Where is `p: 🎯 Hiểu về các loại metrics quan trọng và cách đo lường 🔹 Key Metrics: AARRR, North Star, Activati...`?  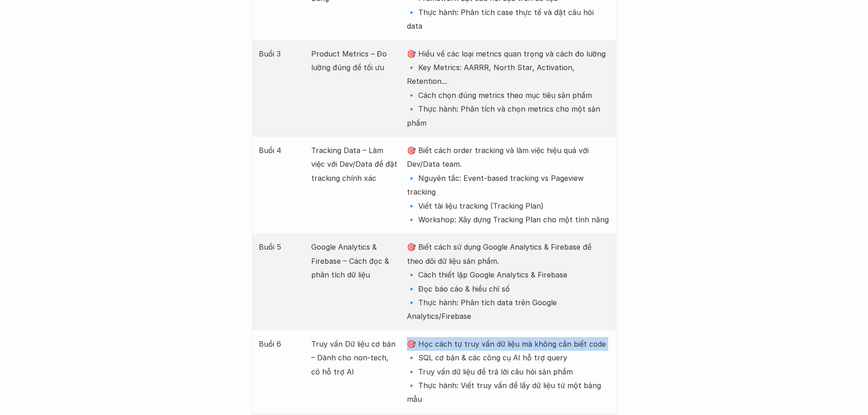
p: 🎯 Hiểu về các loại metrics quan trọng và cách đo lường 🔹 Key Metrics: AARRR, North Star, Activati... is located at coordinates (508, 89).